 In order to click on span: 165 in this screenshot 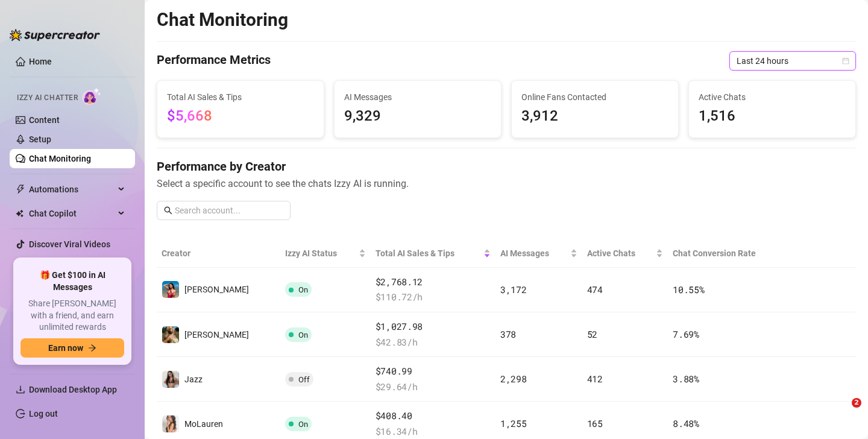, I will do `click(594, 424)`.